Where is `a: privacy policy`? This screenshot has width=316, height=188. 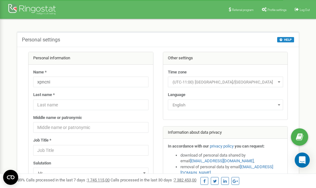 a: privacy policy is located at coordinates (222, 146).